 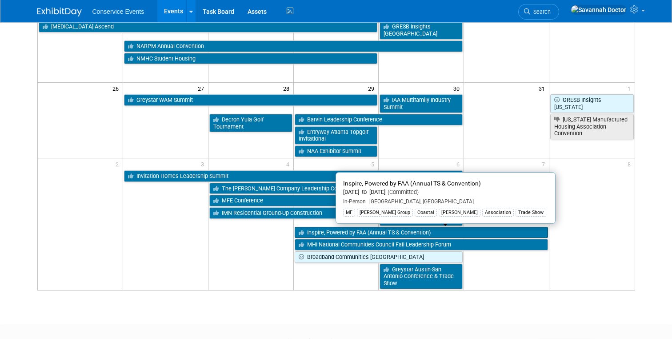 I want to click on span: 5, so click(x=374, y=164).